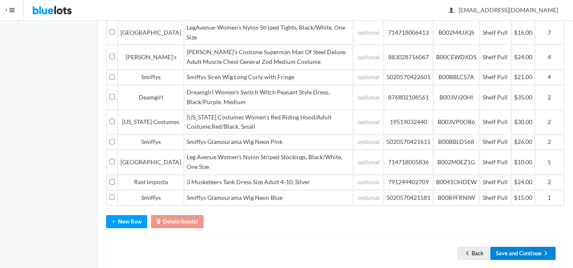 The width and height of the screenshot is (573, 268). What do you see at coordinates (523, 162) in the screenshot?
I see `td: $10.00` at bounding box center [523, 162].